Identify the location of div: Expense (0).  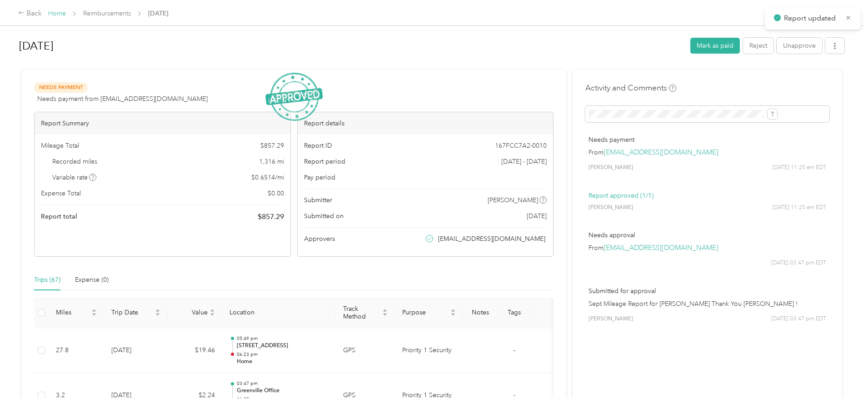
(92, 280).